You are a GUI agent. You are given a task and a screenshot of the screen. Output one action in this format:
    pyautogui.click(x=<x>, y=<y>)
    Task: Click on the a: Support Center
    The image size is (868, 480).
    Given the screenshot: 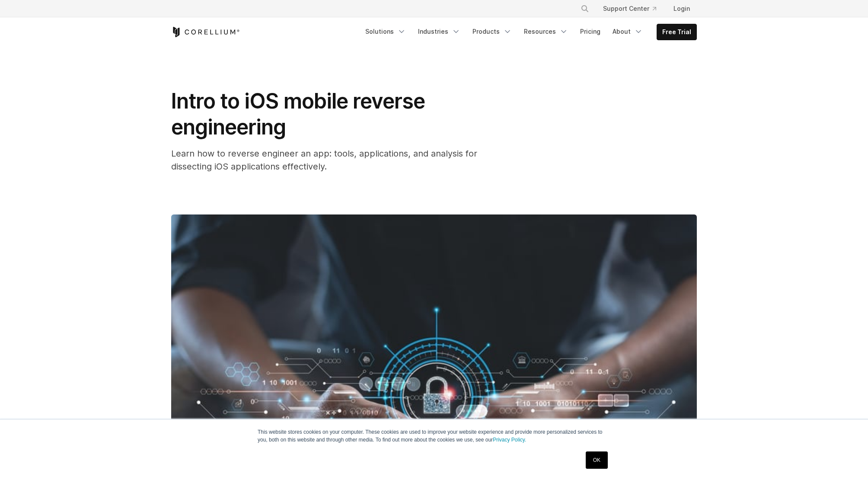 What is the action you would take?
    pyautogui.click(x=630, y=8)
    